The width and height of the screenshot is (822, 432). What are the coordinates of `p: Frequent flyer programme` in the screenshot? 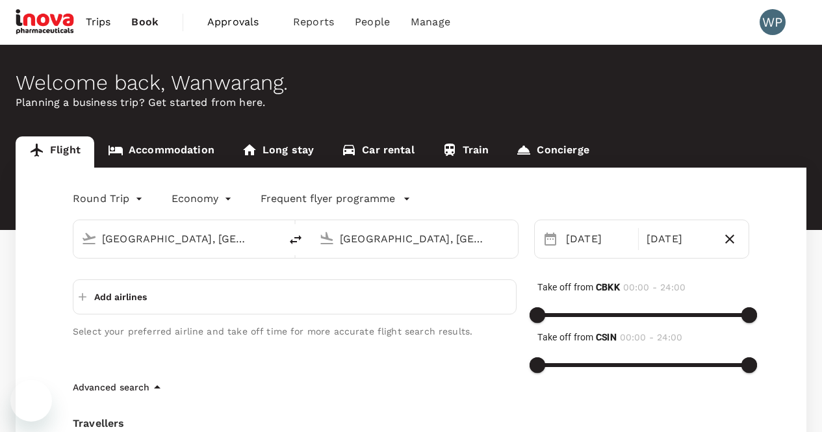 It's located at (327, 199).